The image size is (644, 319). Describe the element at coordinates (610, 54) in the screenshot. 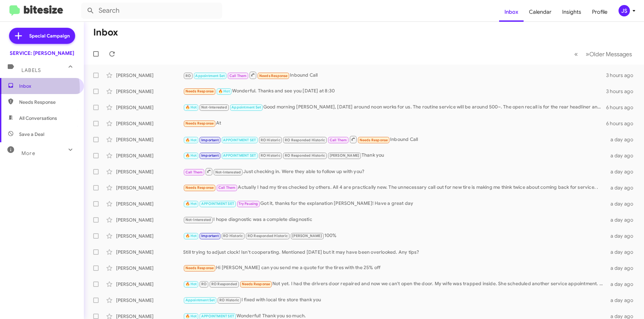

I see `span: Older Messages` at that location.